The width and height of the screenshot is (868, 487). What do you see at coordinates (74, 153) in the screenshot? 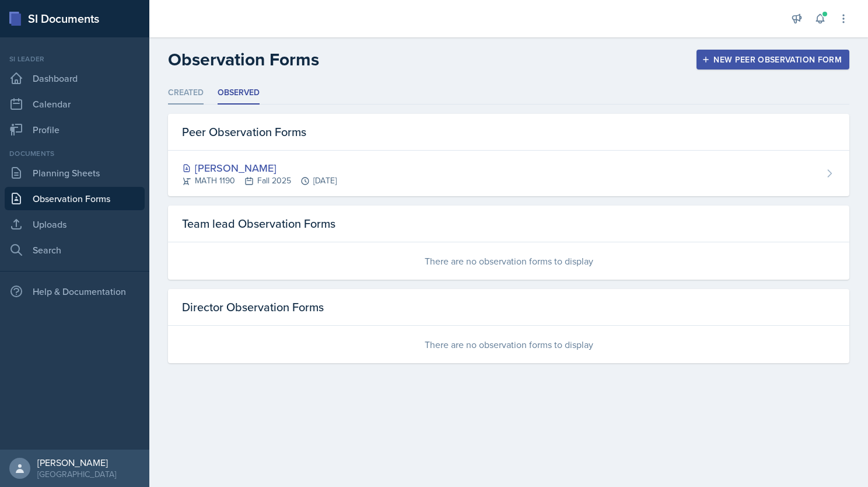
I see `div: Documents` at bounding box center [74, 153].